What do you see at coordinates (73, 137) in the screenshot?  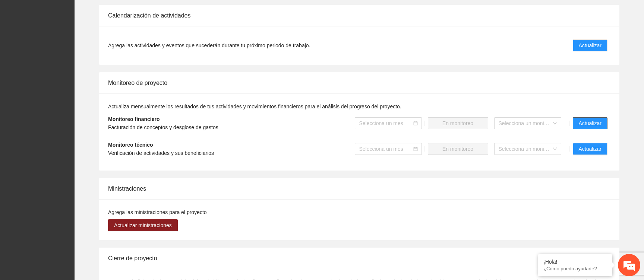 I see `span: Estamos en línea.` at bounding box center [73, 137].